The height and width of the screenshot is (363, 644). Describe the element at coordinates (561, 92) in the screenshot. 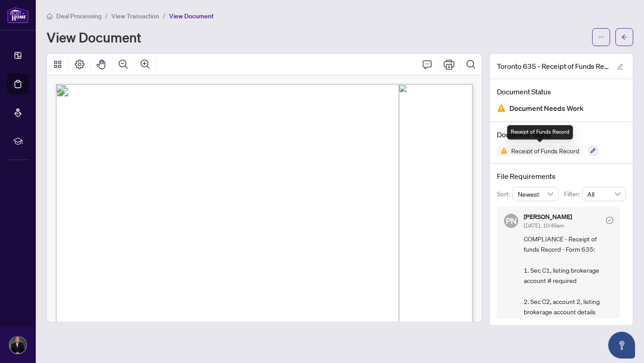

I see `h4: Document Status` at that location.